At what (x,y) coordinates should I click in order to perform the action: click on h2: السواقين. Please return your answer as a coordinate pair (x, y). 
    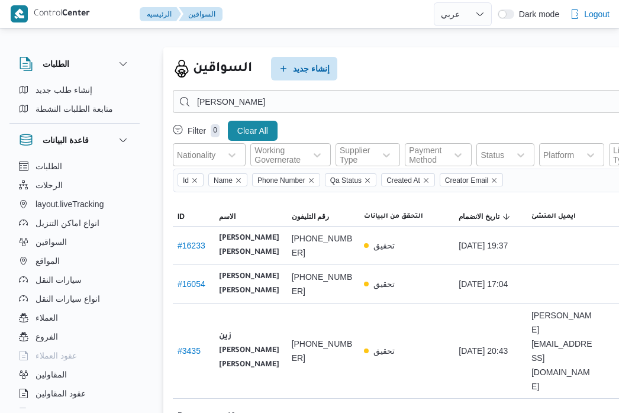
    Looking at the image, I should click on (223, 69).